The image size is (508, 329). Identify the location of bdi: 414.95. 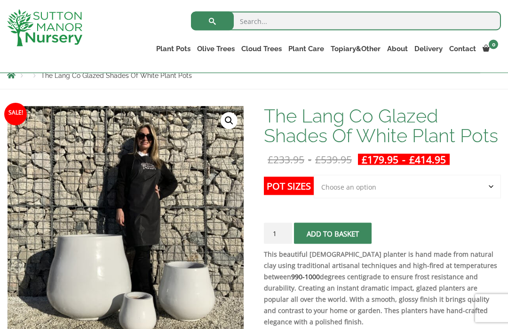
(427, 160).